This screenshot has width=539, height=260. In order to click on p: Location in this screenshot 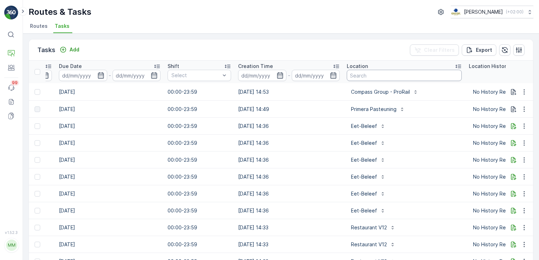, I will do `click(357, 66)`.